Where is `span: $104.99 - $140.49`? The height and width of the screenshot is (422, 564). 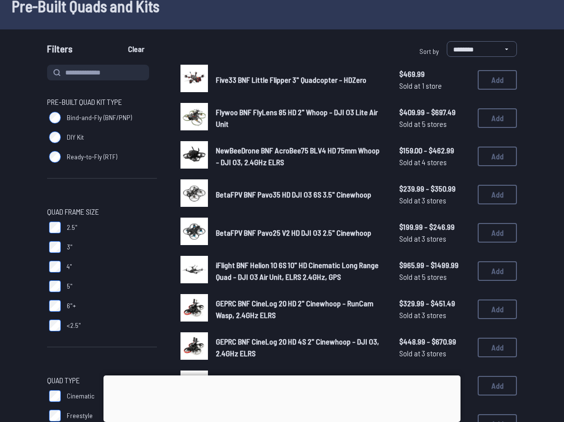 span: $104.99 - $140.49 is located at coordinates (434, 380).